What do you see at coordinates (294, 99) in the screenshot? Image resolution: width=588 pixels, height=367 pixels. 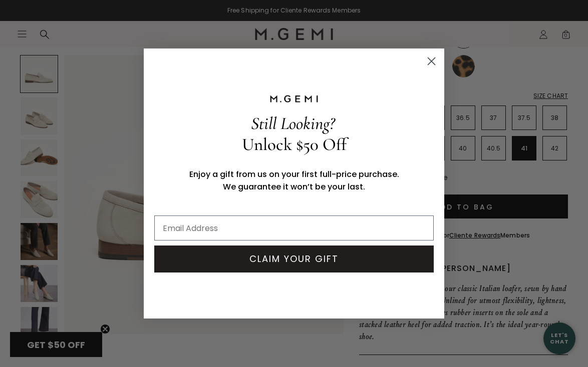 I see `img: M.GEMI` at bounding box center [294, 99].